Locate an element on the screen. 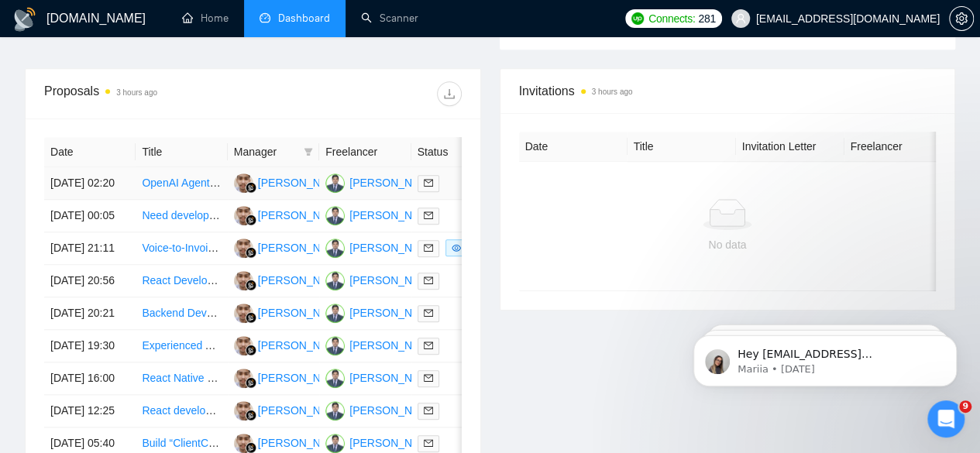 This screenshot has height=453, width=980. a: React developer - AI driven productivity application is located at coordinates (263, 411).